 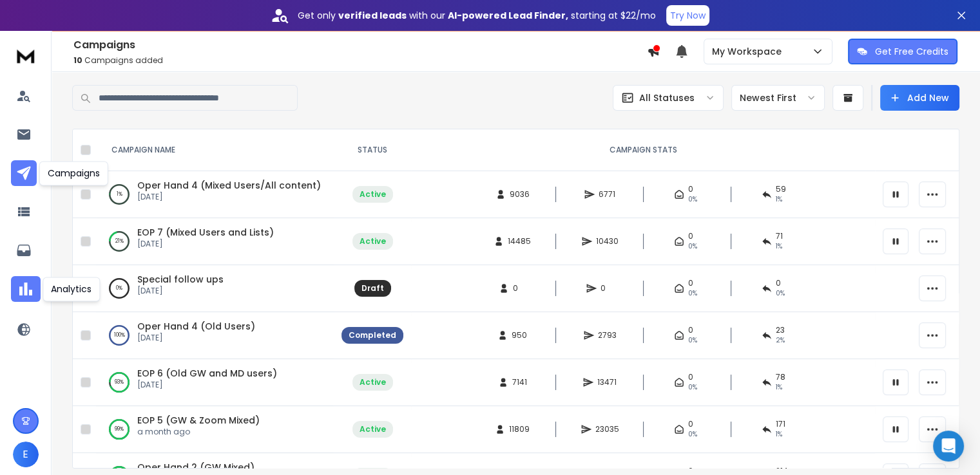 I want to click on span: EOP 5 (GW & Zoom Mixed), so click(x=198, y=420).